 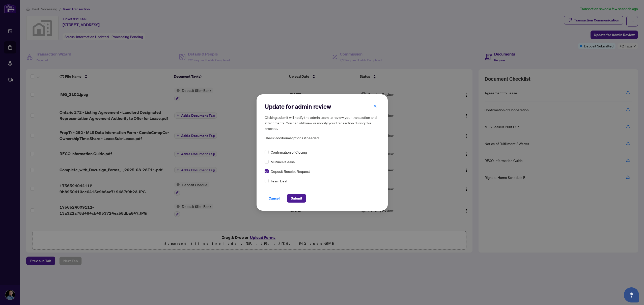 I want to click on button: Open asap, so click(x=632, y=295).